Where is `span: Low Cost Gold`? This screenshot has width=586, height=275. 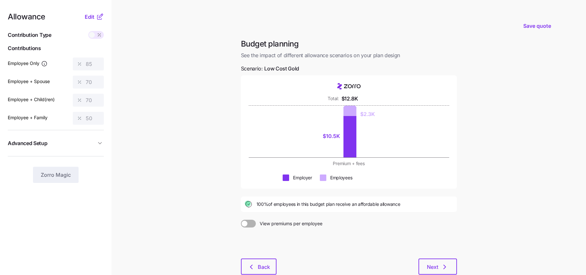 span: Low Cost Gold is located at coordinates (282, 69).